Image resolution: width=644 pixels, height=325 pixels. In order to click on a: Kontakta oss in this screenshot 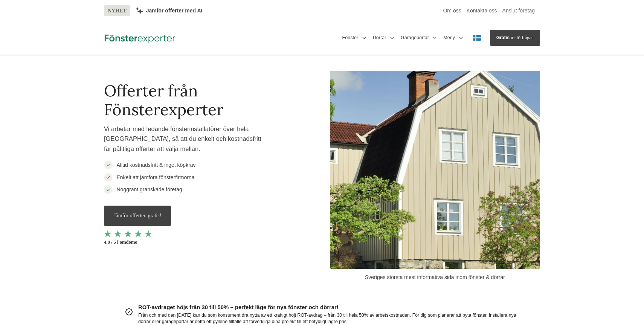, I will do `click(482, 11)`.